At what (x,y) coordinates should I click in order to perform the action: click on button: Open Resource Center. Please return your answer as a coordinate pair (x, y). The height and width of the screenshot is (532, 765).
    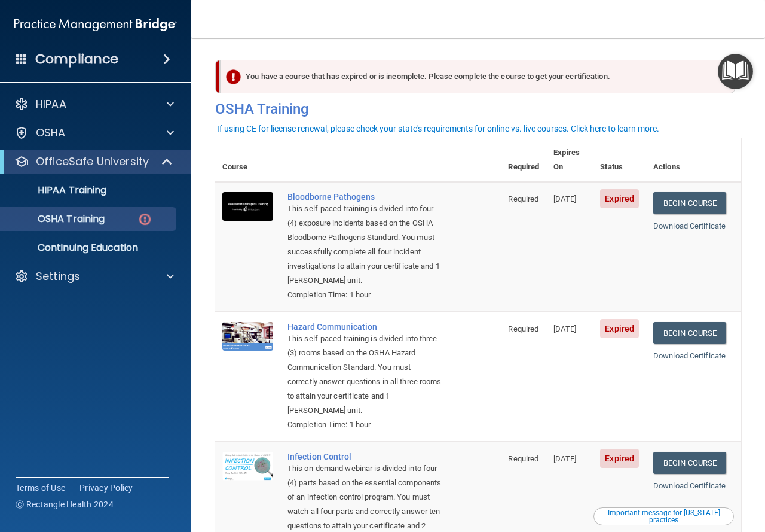
    Looking at the image, I should click on (735, 71).